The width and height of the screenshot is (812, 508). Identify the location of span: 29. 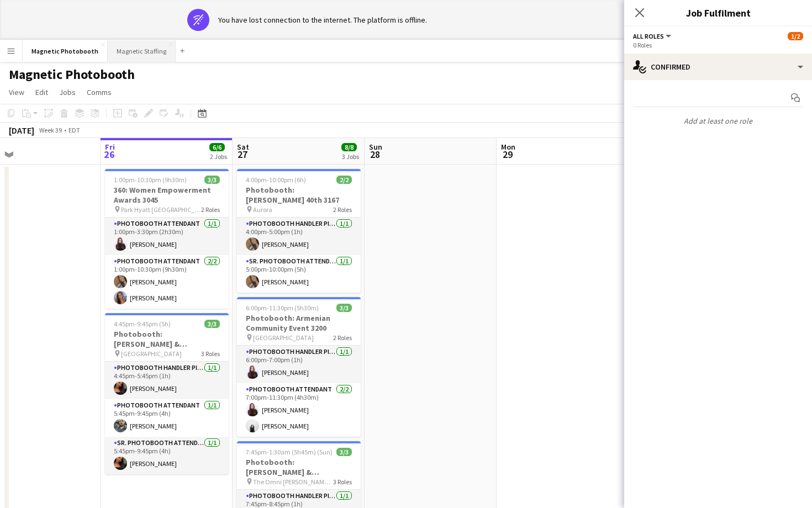
(507, 154).